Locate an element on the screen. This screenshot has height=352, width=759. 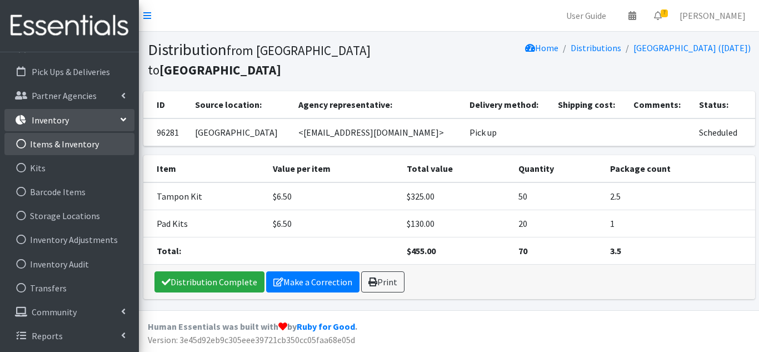
strong: Total: is located at coordinates (169, 251).